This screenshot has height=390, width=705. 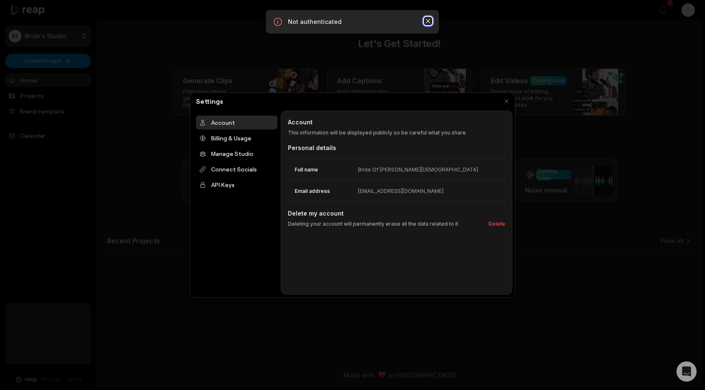 What do you see at coordinates (237, 153) in the screenshot?
I see `div: Manage Studio` at bounding box center [237, 153].